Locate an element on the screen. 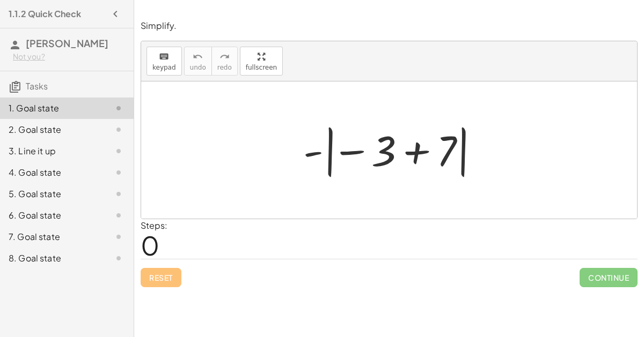  h4: 1.1.2 Quick Check is located at coordinates (45, 14).